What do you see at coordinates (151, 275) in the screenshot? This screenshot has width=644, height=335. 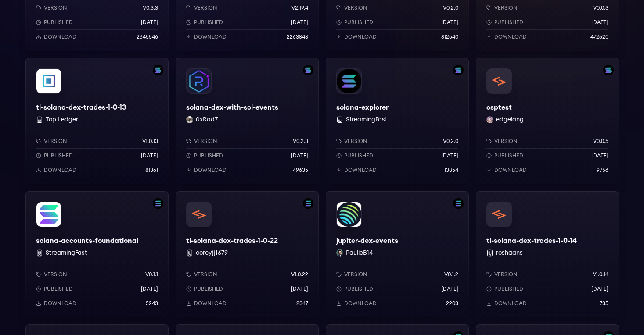 I see `p: v0.1.1` at bounding box center [151, 275].